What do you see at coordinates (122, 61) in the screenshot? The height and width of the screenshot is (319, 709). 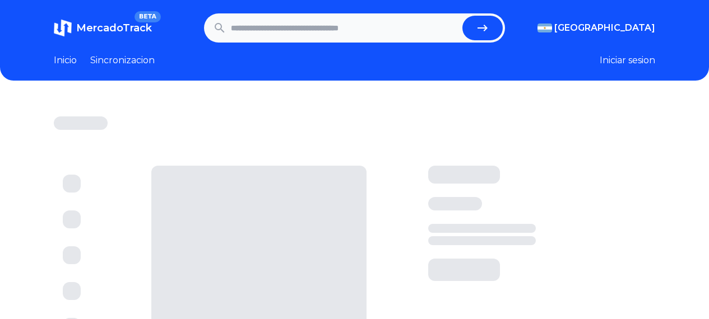 I see `a: Sincronizacion` at bounding box center [122, 61].